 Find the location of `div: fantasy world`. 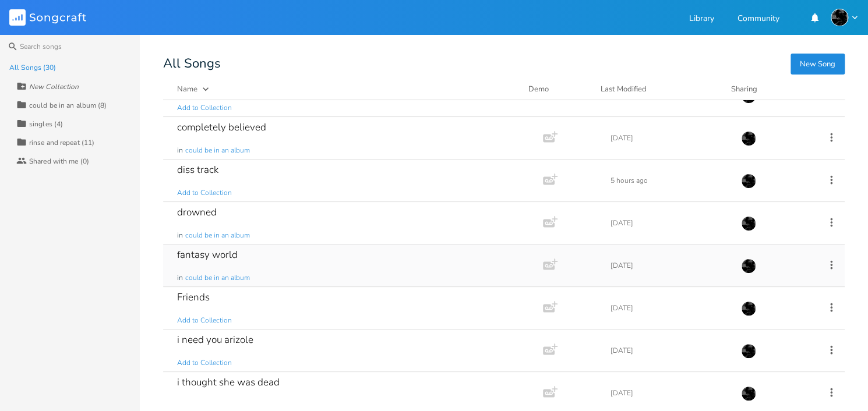

div: fantasy world is located at coordinates (208, 254).